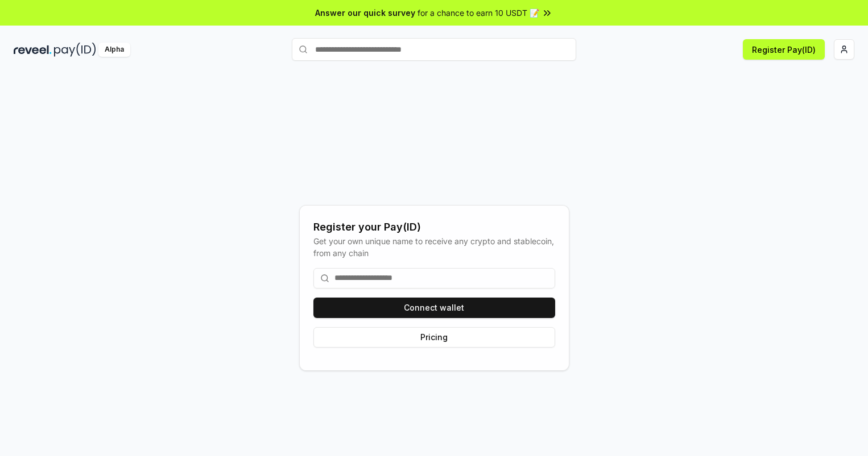  Describe the element at coordinates (33, 50) in the screenshot. I see `img: reveel_dark` at that location.